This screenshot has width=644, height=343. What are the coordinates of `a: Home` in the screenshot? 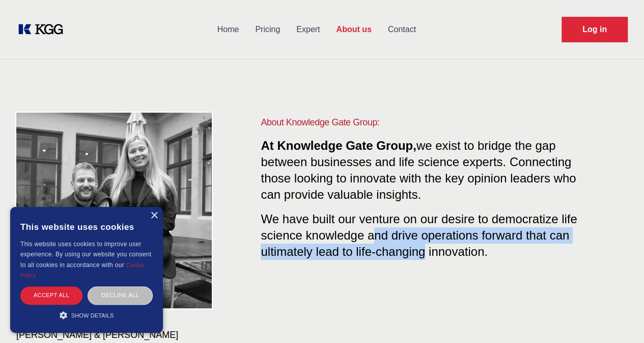 It's located at (228, 30).